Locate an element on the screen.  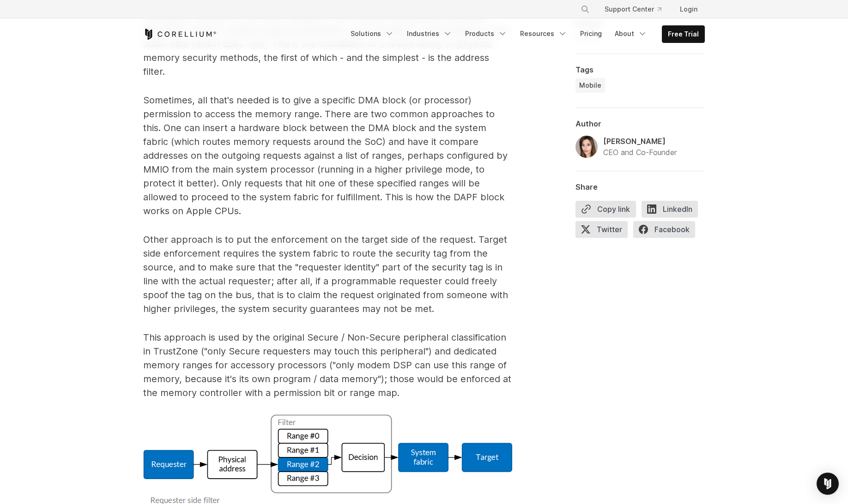
span: Facebook is located at coordinates (664, 230).